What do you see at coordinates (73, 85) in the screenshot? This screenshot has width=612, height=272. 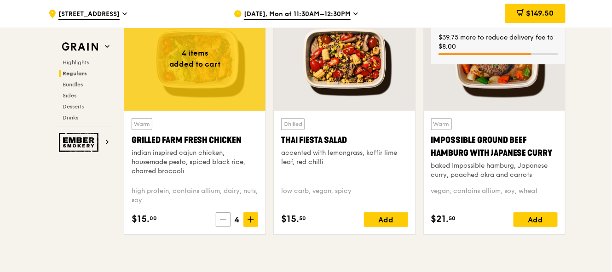 I see `span: Bundles` at bounding box center [73, 85].